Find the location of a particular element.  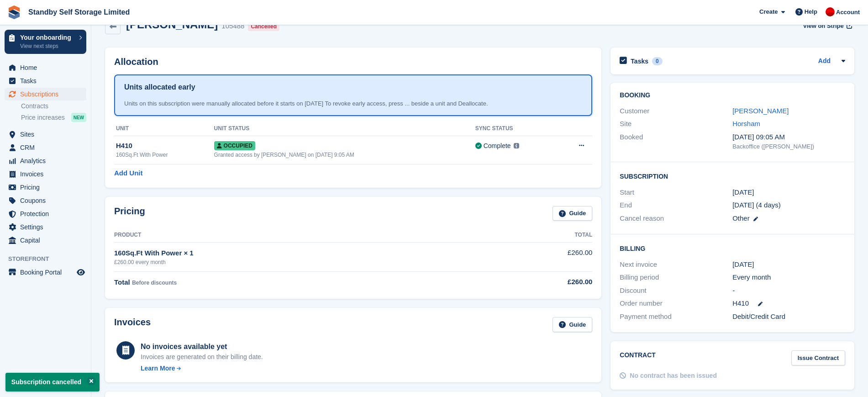

a: Horsham is located at coordinates (746, 123).